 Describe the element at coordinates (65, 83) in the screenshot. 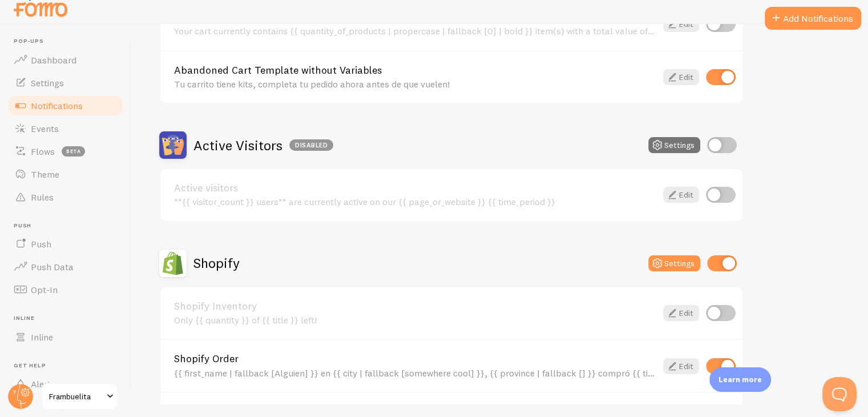

I see `a: Settings` at that location.